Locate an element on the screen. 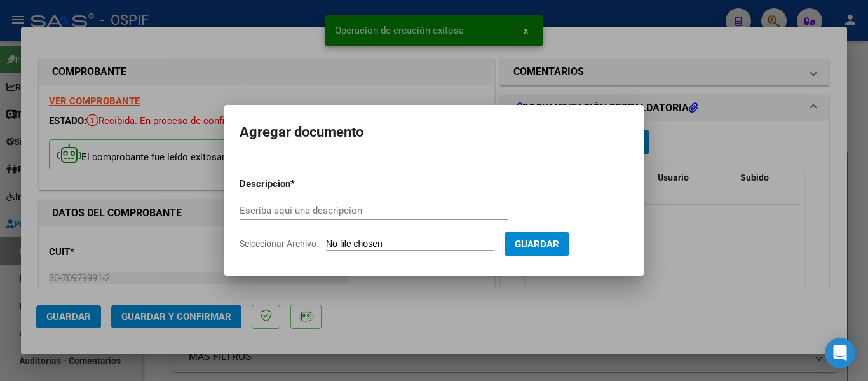 Image resolution: width=868 pixels, height=381 pixels. span: Guardar is located at coordinates (537, 244).